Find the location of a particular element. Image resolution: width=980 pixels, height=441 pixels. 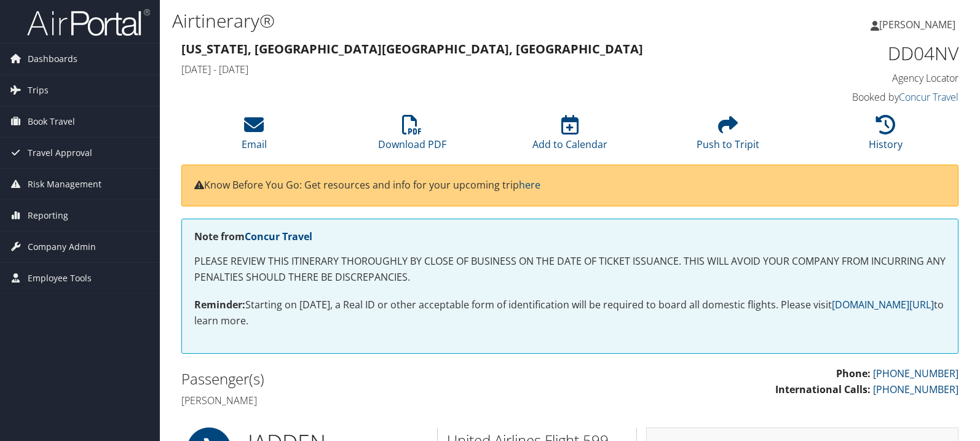

h2: Passenger(s) is located at coordinates (371, 379).